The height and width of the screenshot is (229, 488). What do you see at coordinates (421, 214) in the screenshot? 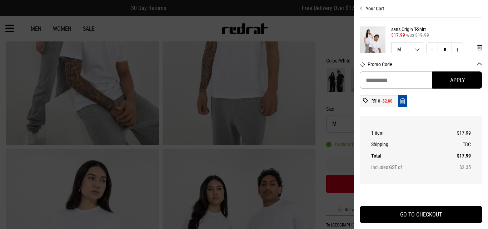
I see `button: GO TO CHECKOUT` at bounding box center [421, 214].